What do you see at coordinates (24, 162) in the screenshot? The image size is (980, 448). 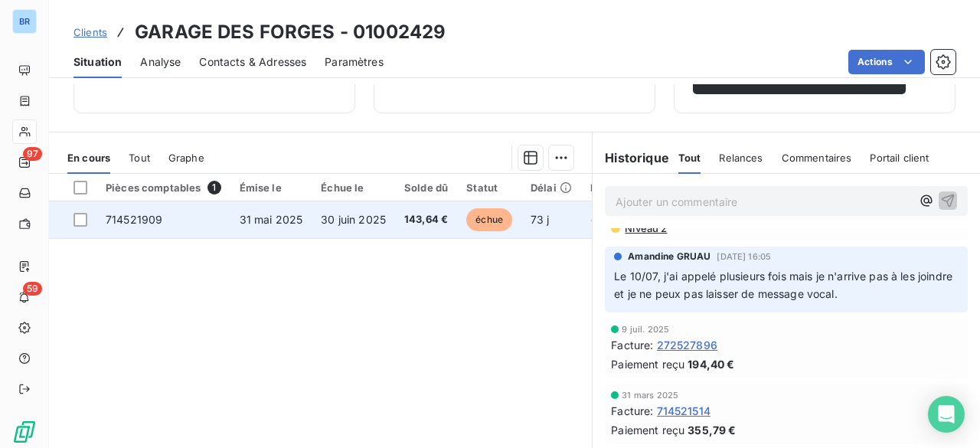 I see `a: 97` at bounding box center [24, 162].